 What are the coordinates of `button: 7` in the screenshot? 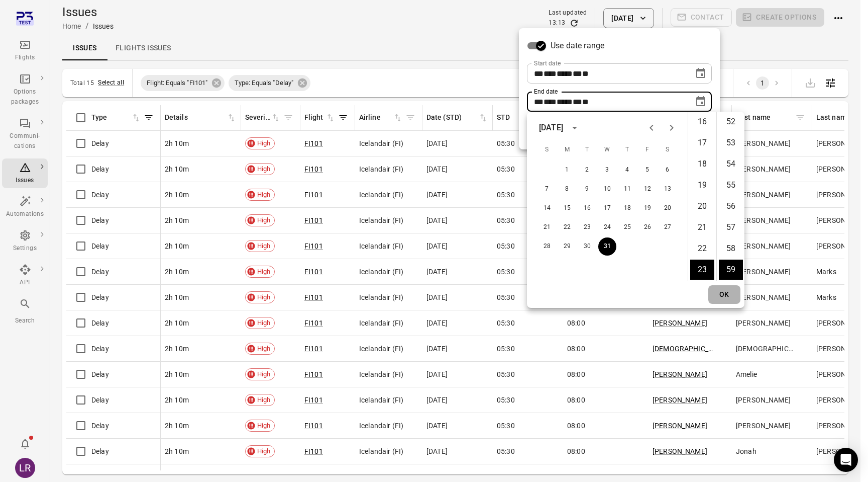 It's located at (547, 189).